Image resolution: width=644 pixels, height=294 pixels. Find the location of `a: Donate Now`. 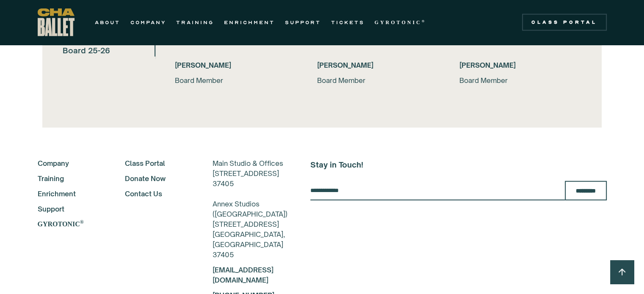

a: Donate Now is located at coordinates (157, 179).